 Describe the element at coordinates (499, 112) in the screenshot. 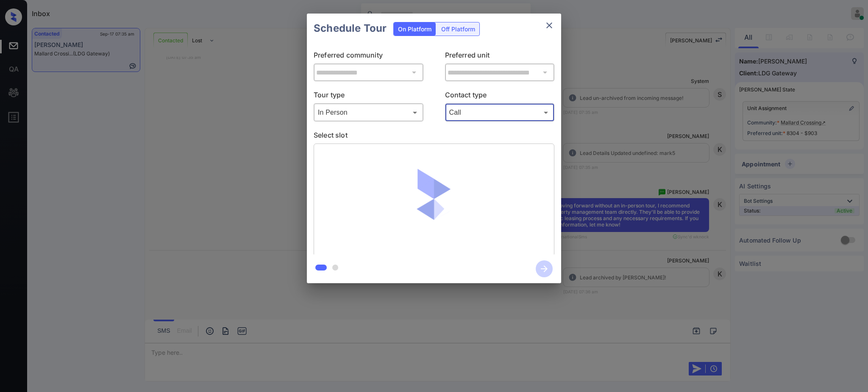

I see `div: Call` at that location.